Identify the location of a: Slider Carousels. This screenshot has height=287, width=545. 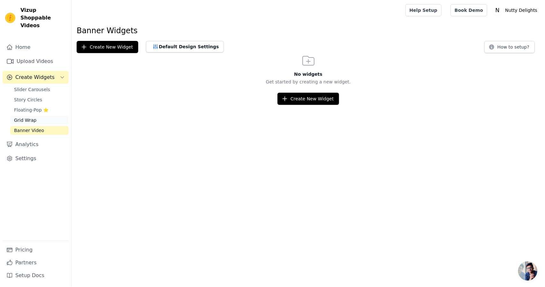
(39, 89).